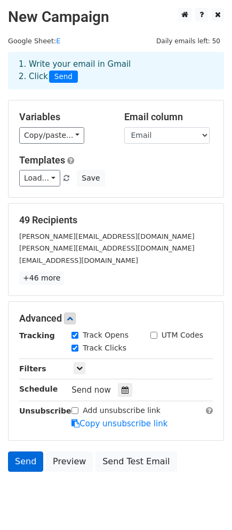 The height and width of the screenshot is (530, 232). What do you see at coordinates (42, 160) in the screenshot?
I see `a: Templates` at bounding box center [42, 160].